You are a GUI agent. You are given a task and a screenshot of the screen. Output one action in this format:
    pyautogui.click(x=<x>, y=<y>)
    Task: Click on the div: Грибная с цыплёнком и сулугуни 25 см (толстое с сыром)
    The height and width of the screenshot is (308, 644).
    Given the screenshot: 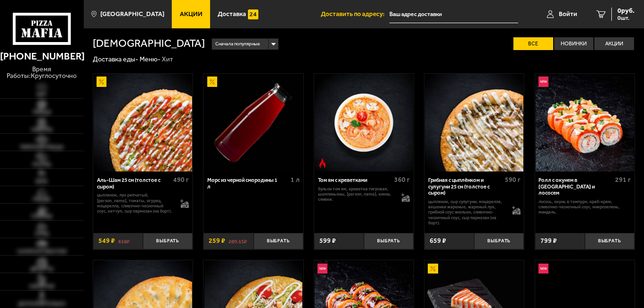 What is the action you would take?
    pyautogui.click(x=465, y=186)
    